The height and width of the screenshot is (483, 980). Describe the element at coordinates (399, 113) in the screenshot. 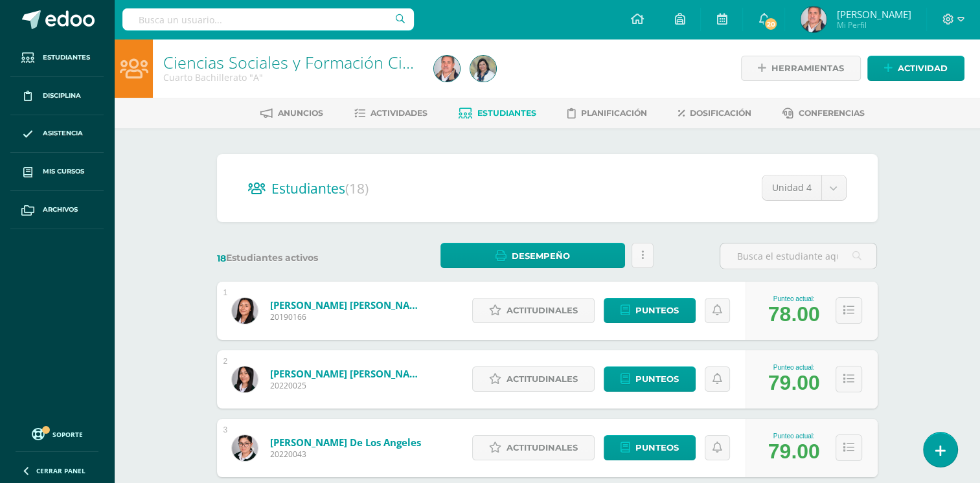

I see `span: Actividades` at that location.